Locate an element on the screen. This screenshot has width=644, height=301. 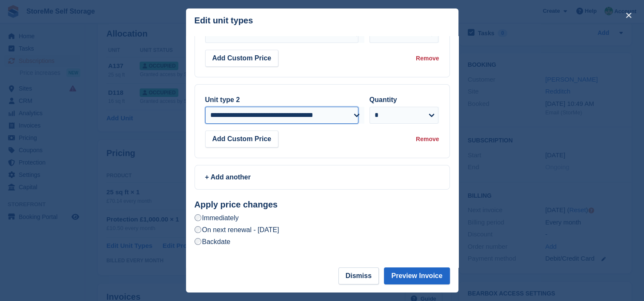
label: Unit type 2 is located at coordinates (223, 99).